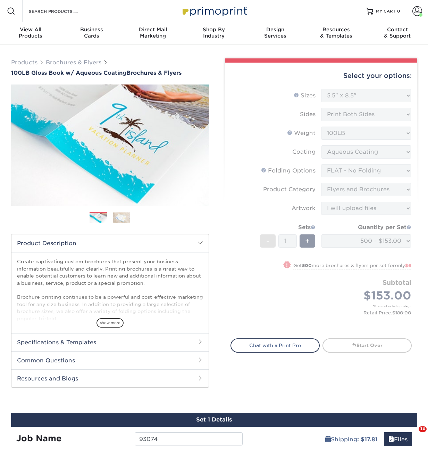  I want to click on span: 10, so click(423, 429).